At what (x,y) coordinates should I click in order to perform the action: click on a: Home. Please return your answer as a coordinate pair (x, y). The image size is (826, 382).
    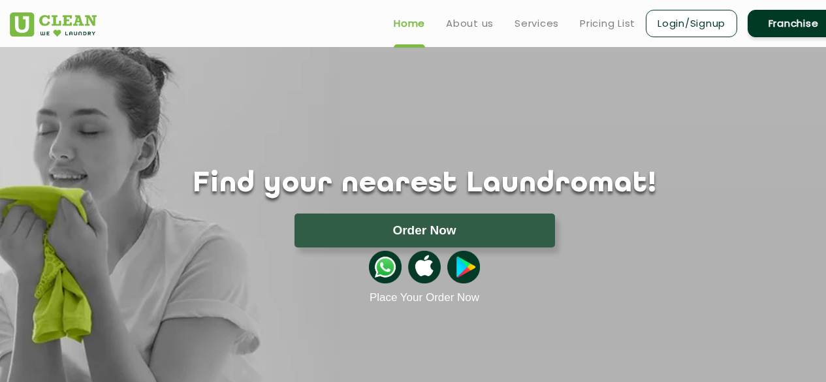
    Looking at the image, I should click on (410, 24).